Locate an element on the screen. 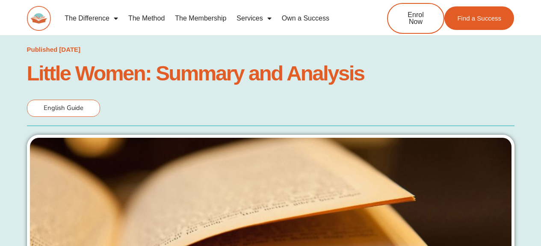 This screenshot has width=541, height=246. a: Services is located at coordinates (254, 18).